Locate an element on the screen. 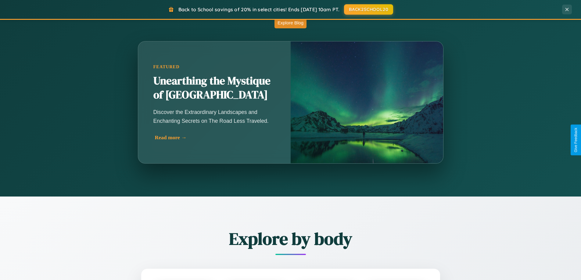 The width and height of the screenshot is (581, 280). button: BACK2SCHOOL20 is located at coordinates (369, 9).